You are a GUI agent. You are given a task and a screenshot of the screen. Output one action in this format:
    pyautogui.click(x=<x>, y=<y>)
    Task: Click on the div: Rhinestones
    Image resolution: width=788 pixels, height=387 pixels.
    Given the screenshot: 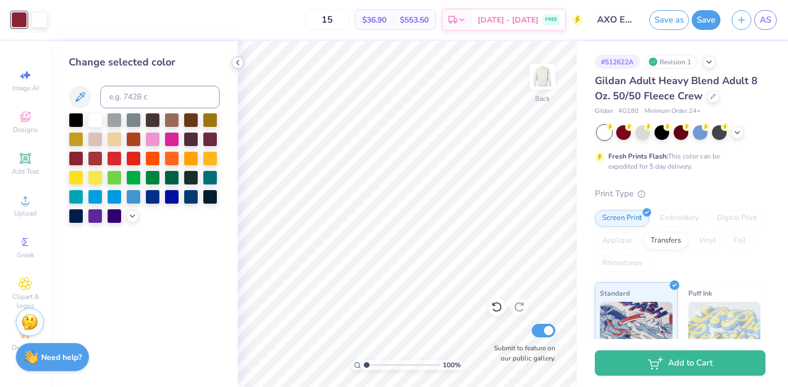 What is the action you would take?
    pyautogui.click(x=622, y=263)
    